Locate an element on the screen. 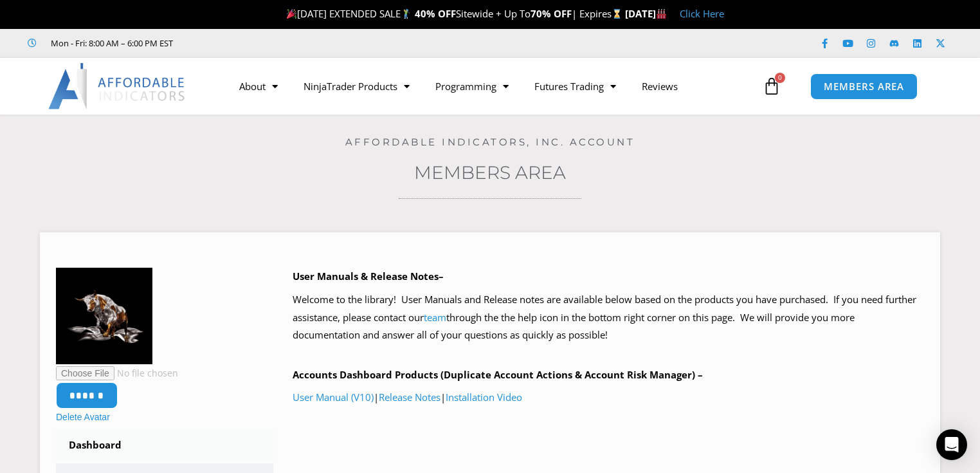  a: Delete Avatar is located at coordinates (83, 417).